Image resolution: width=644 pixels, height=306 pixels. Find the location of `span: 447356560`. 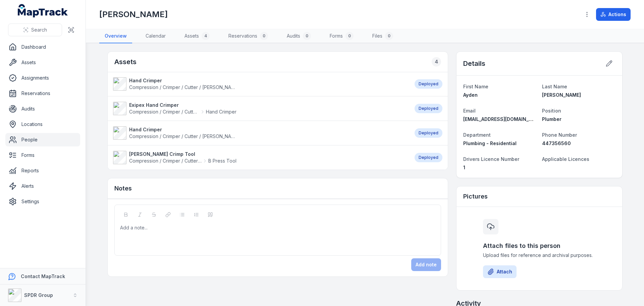

span: 447356560 is located at coordinates (557, 143).